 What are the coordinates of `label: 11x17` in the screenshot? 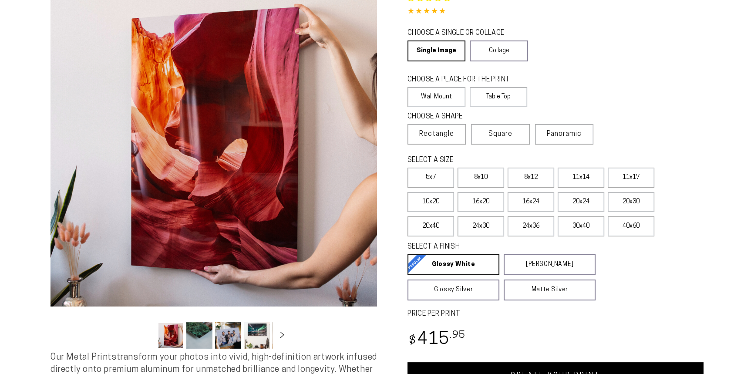 It's located at (631, 178).